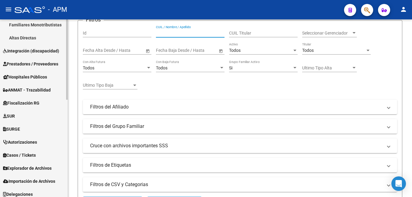 This screenshot has width=412, height=197. What do you see at coordinates (31, 51) in the screenshot?
I see `span: Integración (discapacidad)` at bounding box center [31, 51].